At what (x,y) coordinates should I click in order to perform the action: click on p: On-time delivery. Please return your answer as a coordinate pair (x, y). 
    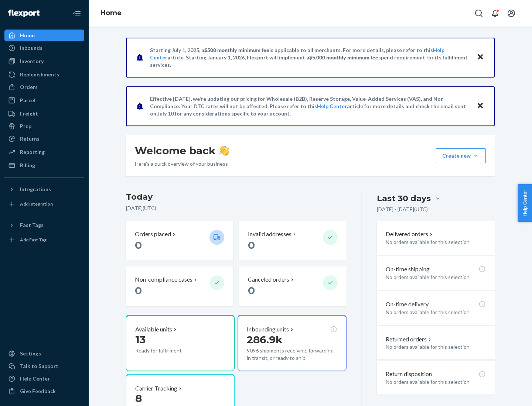
    Looking at the image, I should click on (407, 304).